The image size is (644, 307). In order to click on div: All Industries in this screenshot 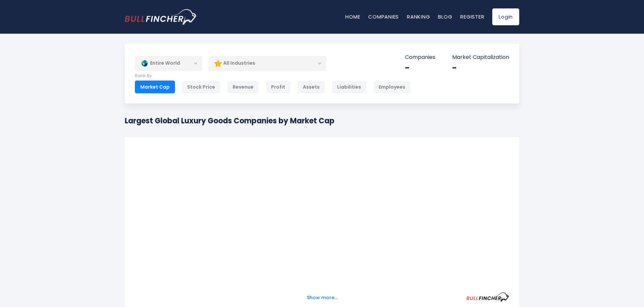, I will do `click(268, 63)`.